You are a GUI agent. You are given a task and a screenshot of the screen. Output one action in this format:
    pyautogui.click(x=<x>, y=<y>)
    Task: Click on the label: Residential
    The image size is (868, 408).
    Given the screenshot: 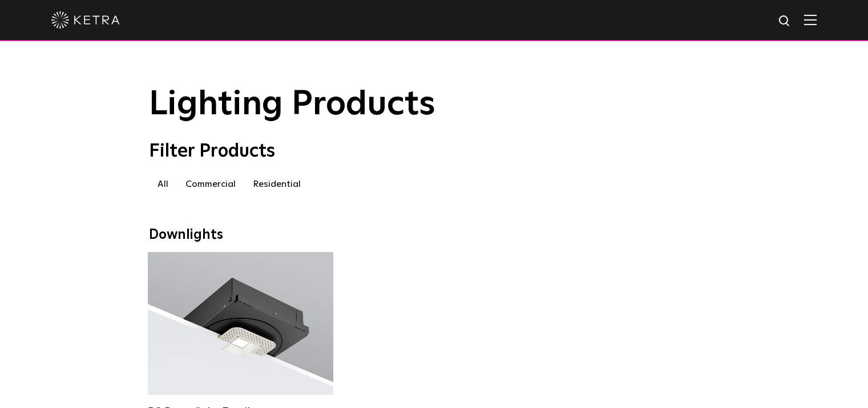 What is the action you would take?
    pyautogui.click(x=277, y=184)
    